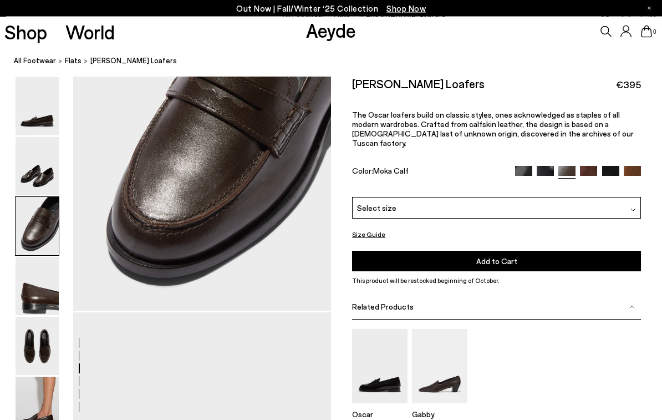  Describe the element at coordinates (26, 32) in the screenshot. I see `a: Shop` at that location.